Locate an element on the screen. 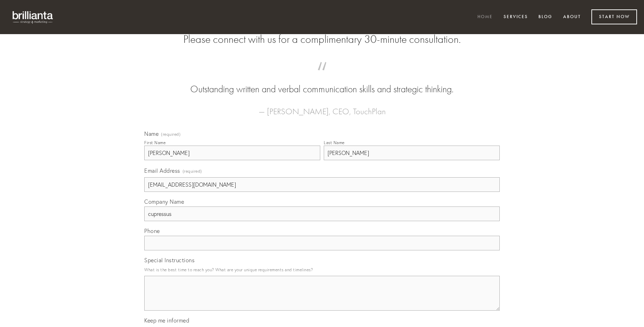 This screenshot has height=327, width=644. div: First Name is located at coordinates (155, 142).